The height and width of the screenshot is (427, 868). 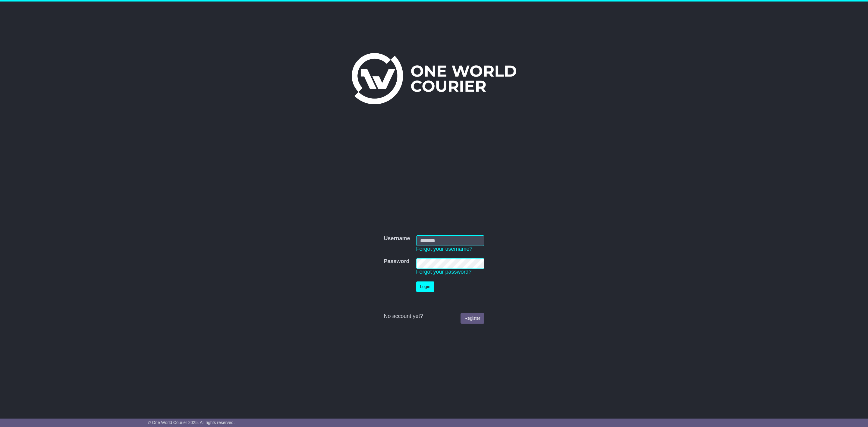 I want to click on span: © One World Courier 2025. All rights reserved., so click(x=191, y=423).